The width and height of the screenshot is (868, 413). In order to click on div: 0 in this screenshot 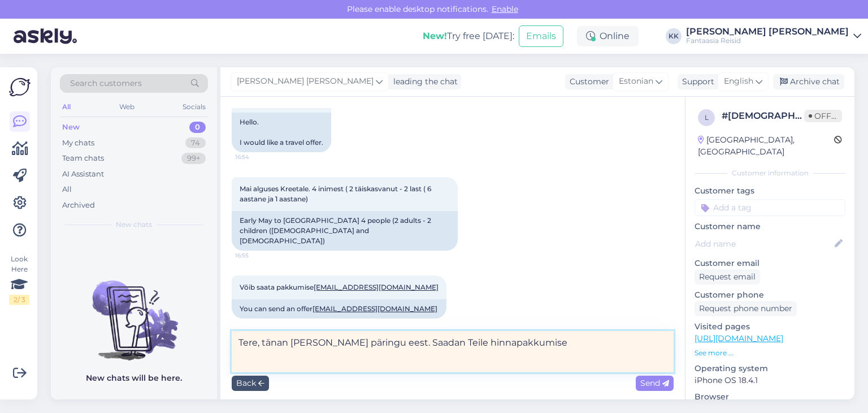, I will do `click(197, 127)`.